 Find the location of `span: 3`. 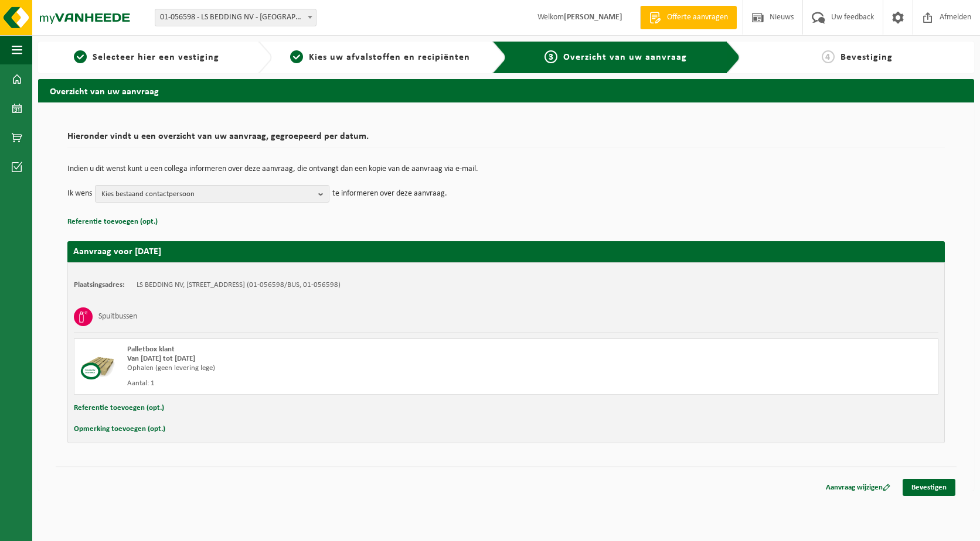

span: 3 is located at coordinates (551, 57).